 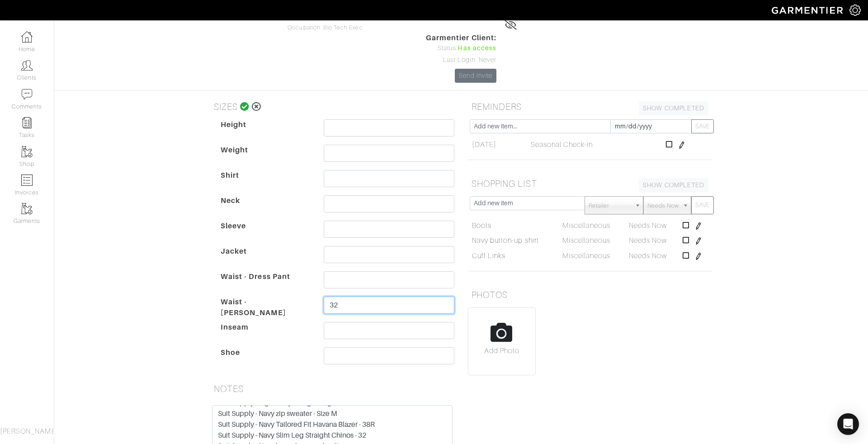 What do you see at coordinates (461, 48) in the screenshot?
I see `div: Status:` at bounding box center [461, 48].